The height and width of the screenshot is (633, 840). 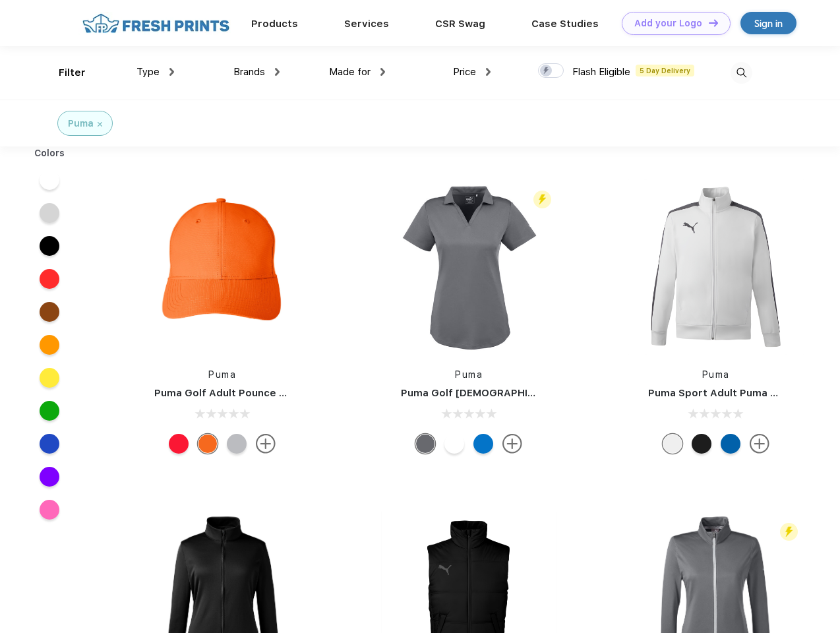 What do you see at coordinates (602, 72) in the screenshot?
I see `span: Flash Eligible` at bounding box center [602, 72].